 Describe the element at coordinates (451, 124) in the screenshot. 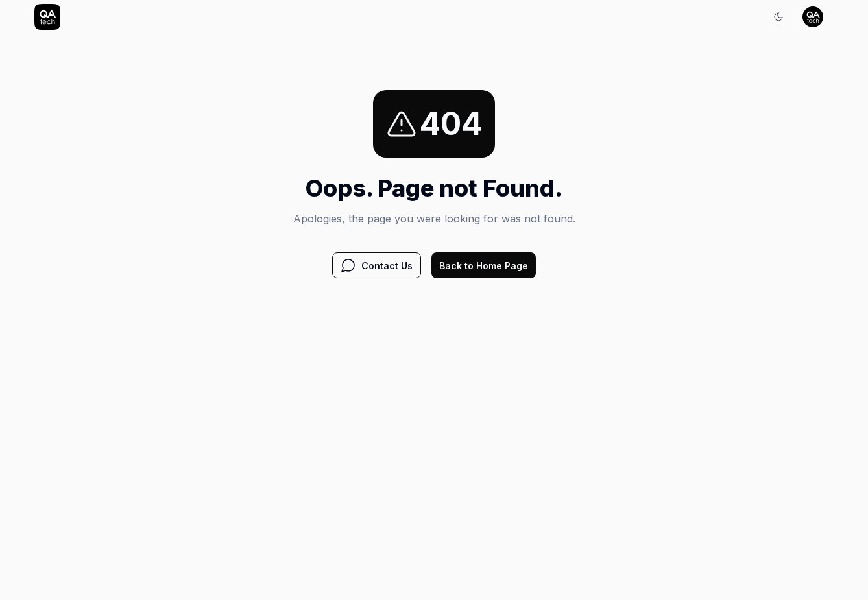

I see `span: 404` at that location.